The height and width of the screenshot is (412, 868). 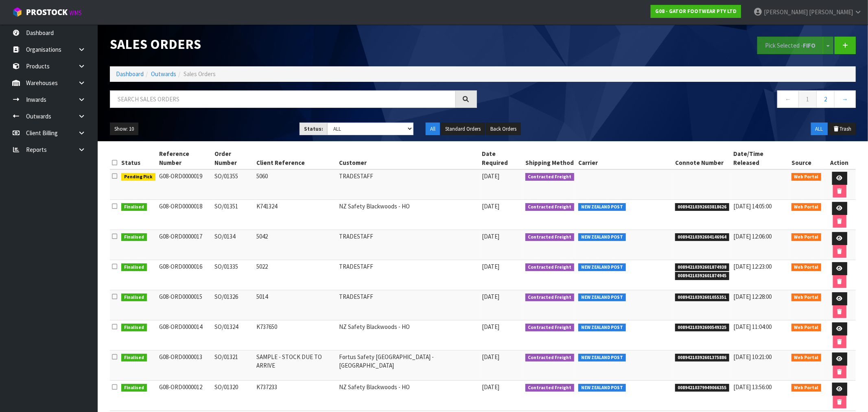 I want to click on th: Reference Number, so click(x=185, y=158).